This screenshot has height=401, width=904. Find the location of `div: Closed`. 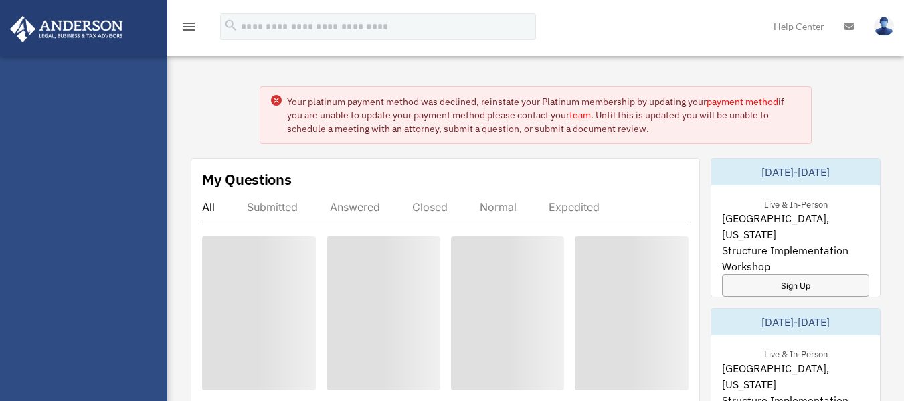

div: Closed is located at coordinates (429, 207).